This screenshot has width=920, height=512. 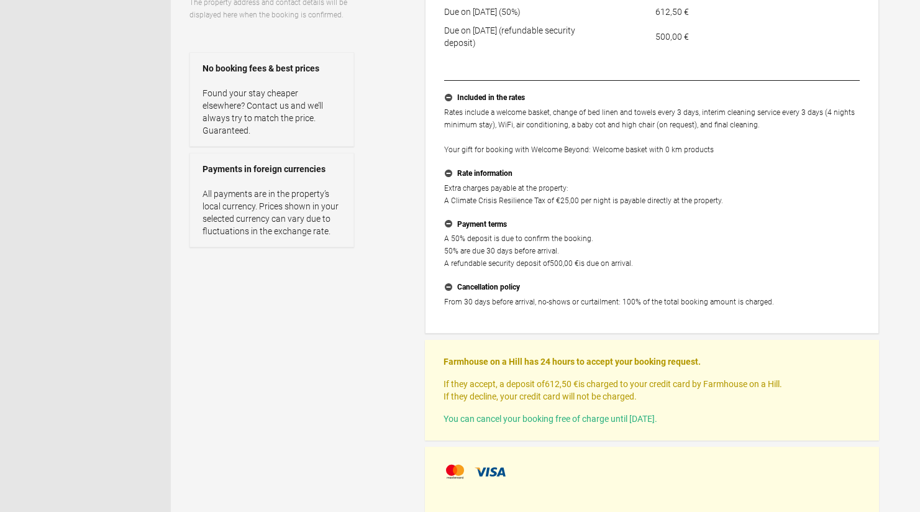 I want to click on p: If they accept, a deposit of is charged to your credit card by Farmhouse on a Hill. If they decli..., so click(x=652, y=390).